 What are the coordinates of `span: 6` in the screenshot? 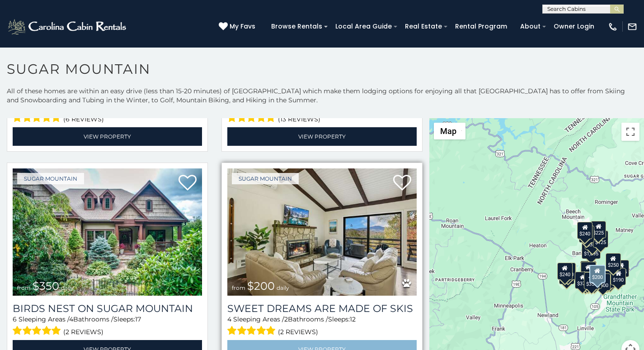 It's located at (14, 319).